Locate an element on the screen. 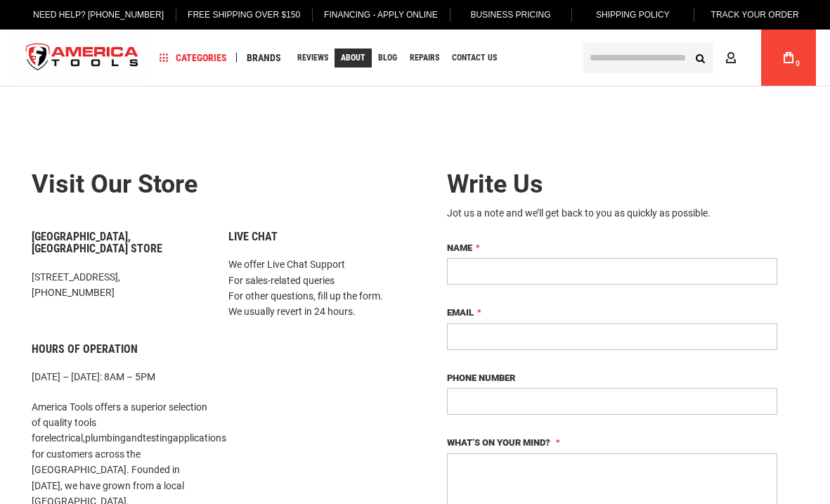  a: Categories is located at coordinates (194, 57).